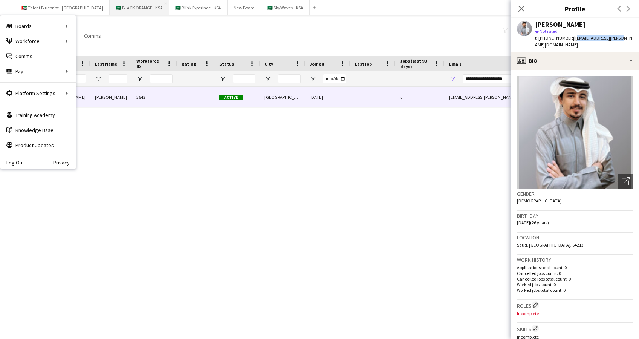 The width and height of the screenshot is (639, 339). What do you see at coordinates (289, 79) in the screenshot?
I see `input: City Filter Input` at bounding box center [289, 79].